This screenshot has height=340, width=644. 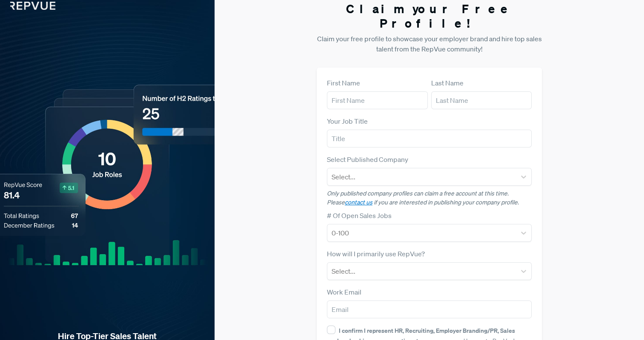 I want to click on label: Select Published Company, so click(x=367, y=160).